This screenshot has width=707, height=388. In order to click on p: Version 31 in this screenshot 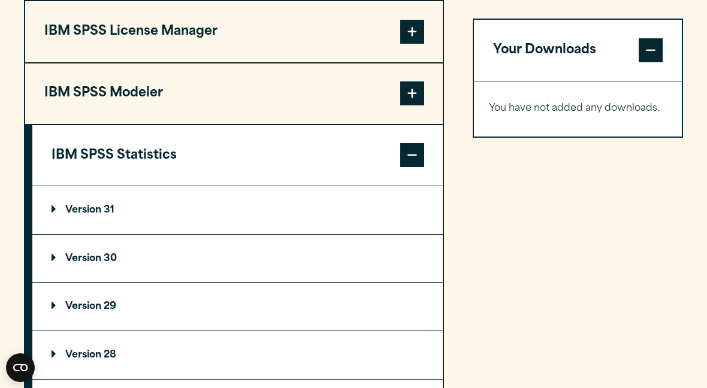, I will do `click(83, 210)`.